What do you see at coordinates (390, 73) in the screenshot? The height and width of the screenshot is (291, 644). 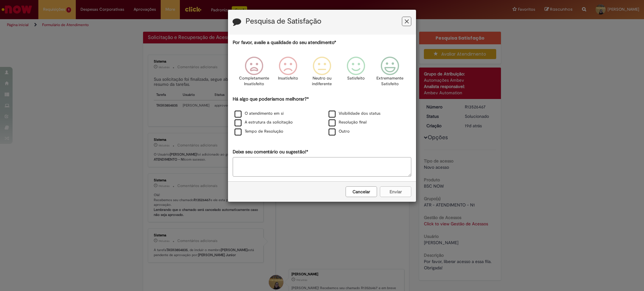 I see `div: Extremamente Satisfeito` at bounding box center [390, 73].